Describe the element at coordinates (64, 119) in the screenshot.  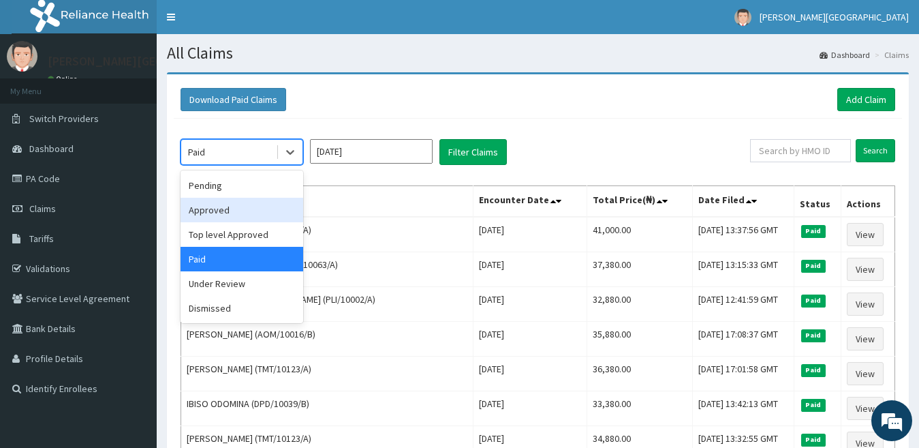
I see `span: Switch Providers` at that location.